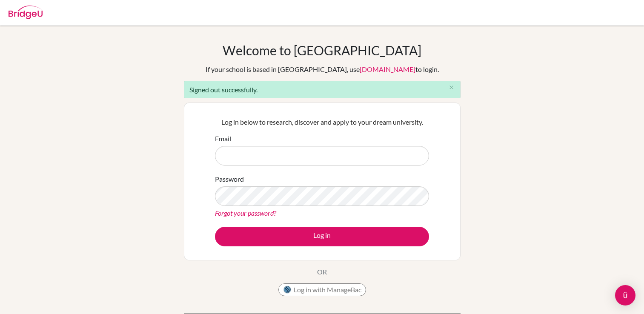 This screenshot has width=644, height=314. What do you see at coordinates (322, 237) in the screenshot?
I see `button: Log in` at bounding box center [322, 237].